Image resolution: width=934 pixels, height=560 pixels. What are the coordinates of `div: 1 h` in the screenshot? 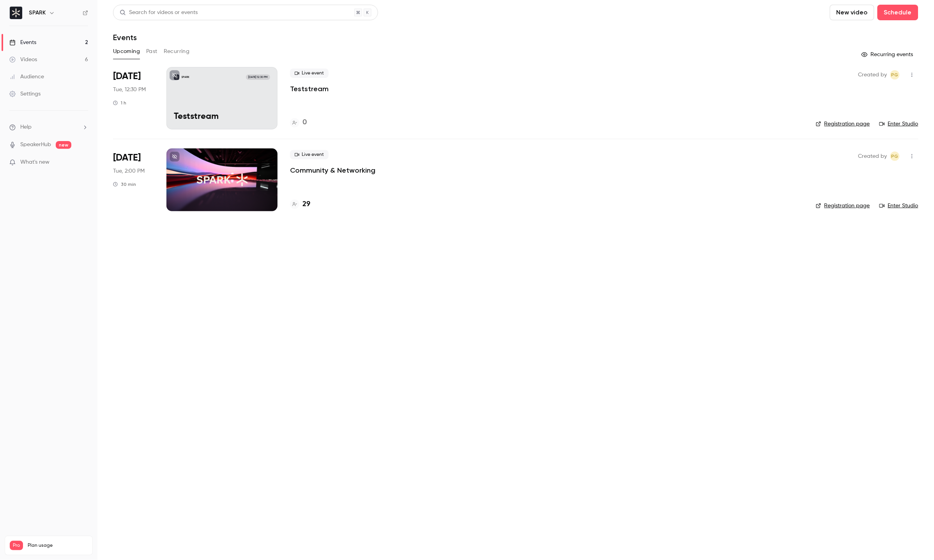 It's located at (120, 103).